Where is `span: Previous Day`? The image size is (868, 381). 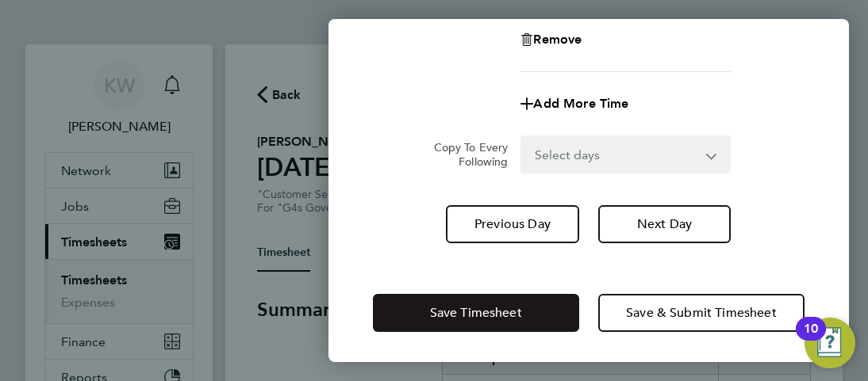
span: Previous Day is located at coordinates (513, 224).